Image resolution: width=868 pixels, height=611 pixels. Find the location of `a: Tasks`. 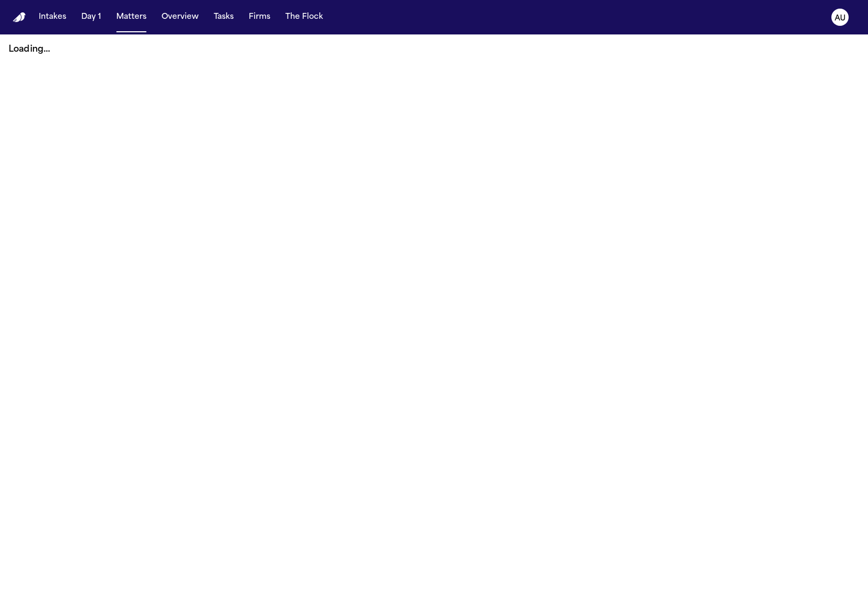

a: Tasks is located at coordinates (224, 17).